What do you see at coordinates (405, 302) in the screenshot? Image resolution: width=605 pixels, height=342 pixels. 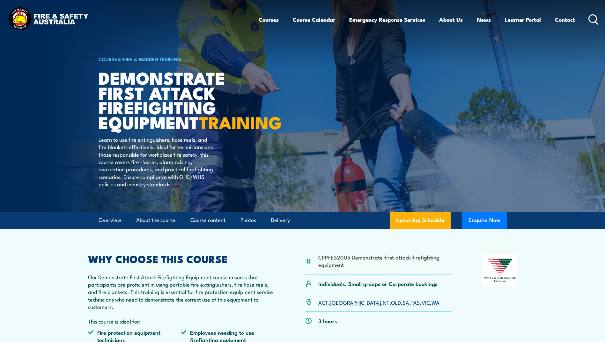 I see `a: SA` at bounding box center [405, 302].